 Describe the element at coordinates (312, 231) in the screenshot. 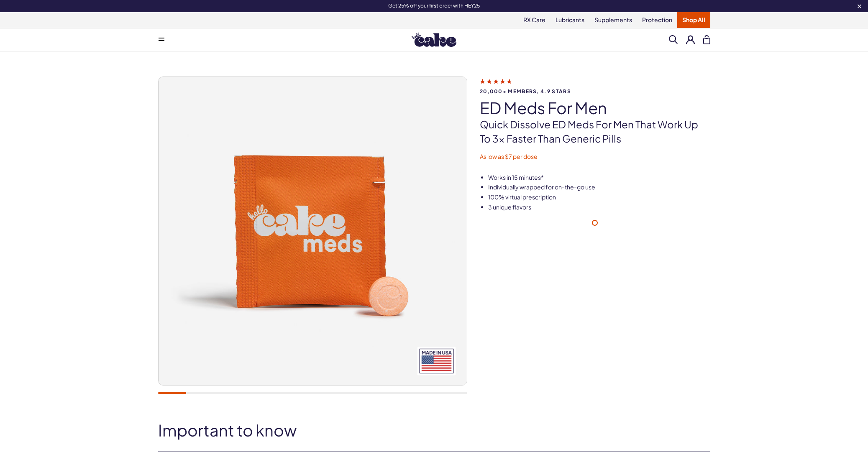

I see `img: ED Meds for Men` at that location.